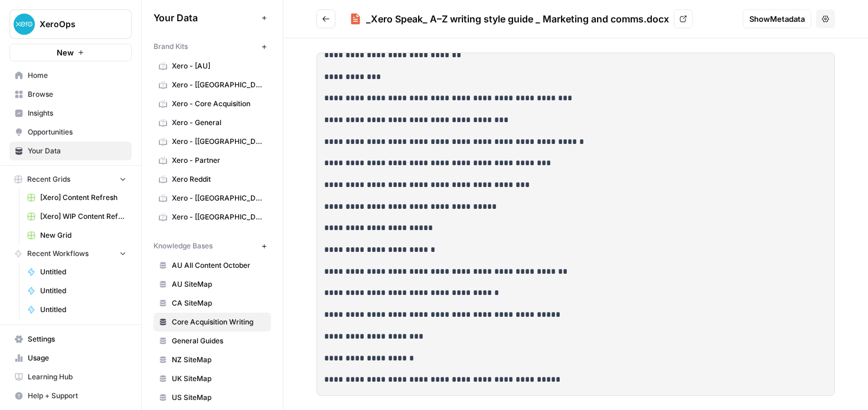 The height and width of the screenshot is (410, 868). I want to click on span: Knowledge Bases, so click(183, 246).